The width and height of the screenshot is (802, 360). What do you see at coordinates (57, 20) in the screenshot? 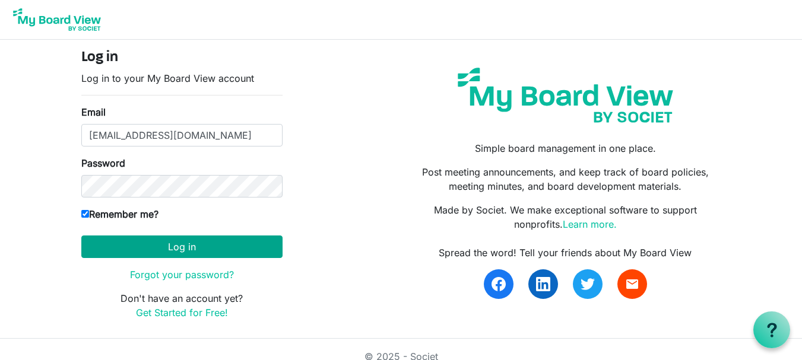
I see `img: My Board View Logo` at bounding box center [57, 20].